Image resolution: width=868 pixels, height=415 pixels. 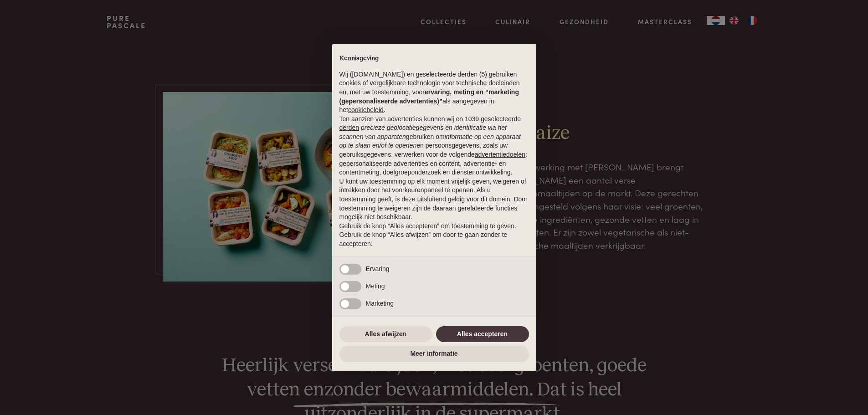 What do you see at coordinates (378, 269) in the screenshot?
I see `span: Ervaring` at bounding box center [378, 269].